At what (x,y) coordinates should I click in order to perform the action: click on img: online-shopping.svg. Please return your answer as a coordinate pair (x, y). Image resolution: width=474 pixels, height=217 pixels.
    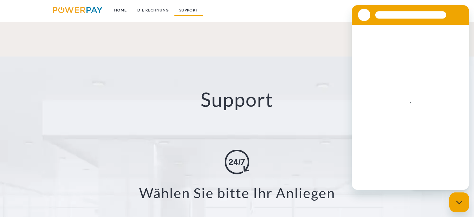
    Looking at the image, I should click on (237, 162).